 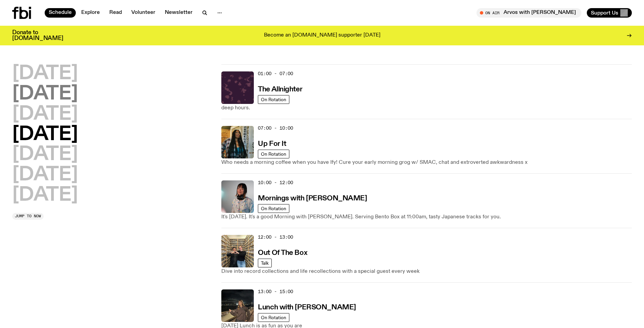 What do you see at coordinates (272, 144) in the screenshot?
I see `h3: Up For It` at bounding box center [272, 144].